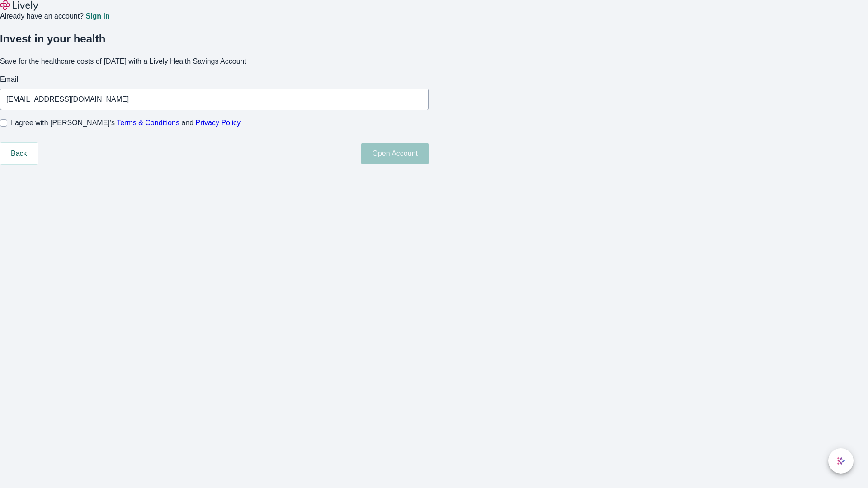  What do you see at coordinates (841, 462) in the screenshot?
I see `svg: Lively AI Assistant` at bounding box center [841, 462].